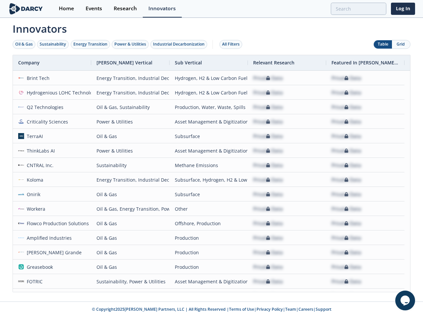 Image resolution: width=423 pixels, height=317 pixels. What do you see at coordinates (29, 62) in the screenshot?
I see `span: Company` at bounding box center [29, 62].